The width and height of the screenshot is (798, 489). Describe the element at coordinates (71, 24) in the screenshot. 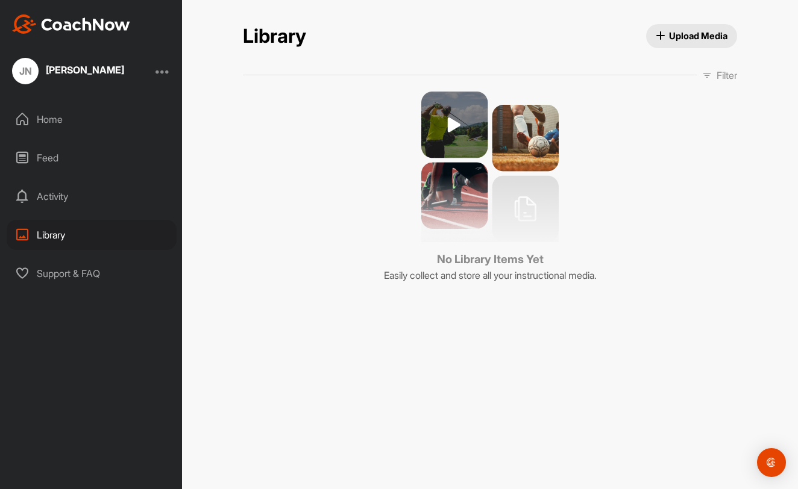

I see `img: CoachNow` at that location.